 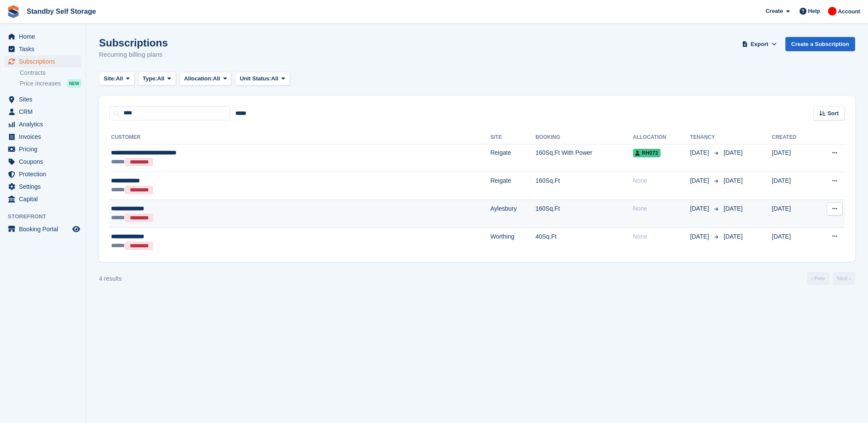 What do you see at coordinates (818, 278) in the screenshot?
I see `a: Previous` at bounding box center [818, 278].